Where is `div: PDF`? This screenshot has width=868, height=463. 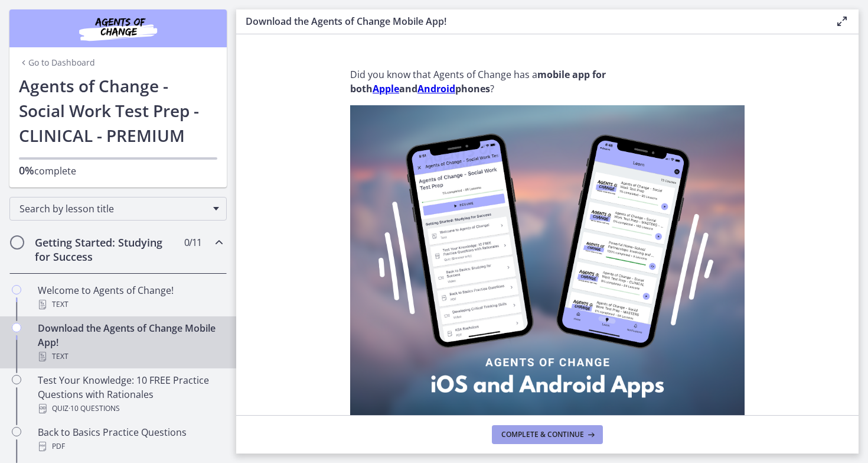
div: PDF is located at coordinates (130, 446).